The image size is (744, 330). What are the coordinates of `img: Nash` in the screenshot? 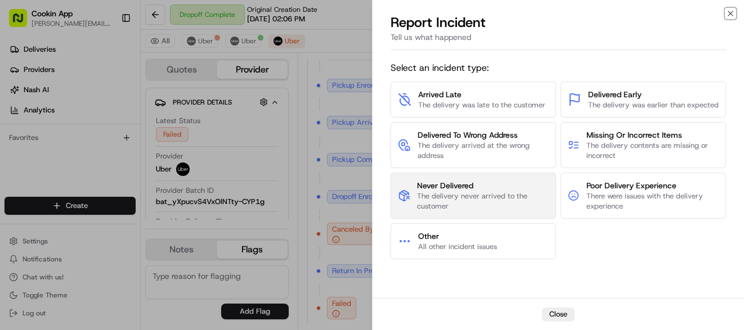 It's located at (23, 23).